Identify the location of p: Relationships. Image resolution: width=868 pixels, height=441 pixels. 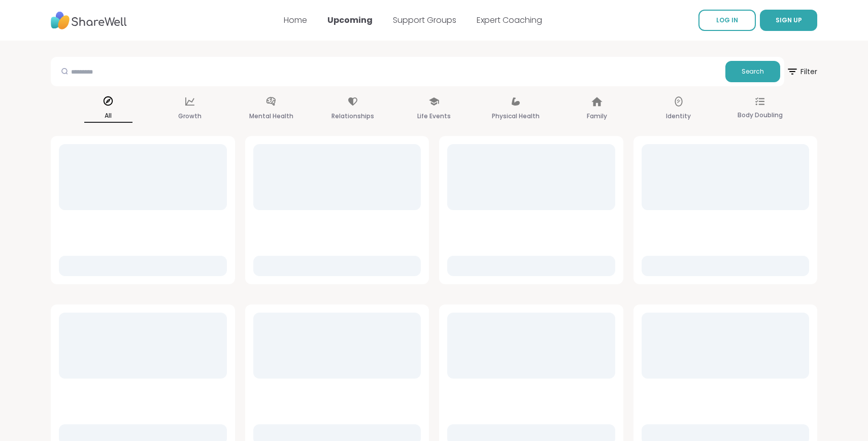
(353, 116).